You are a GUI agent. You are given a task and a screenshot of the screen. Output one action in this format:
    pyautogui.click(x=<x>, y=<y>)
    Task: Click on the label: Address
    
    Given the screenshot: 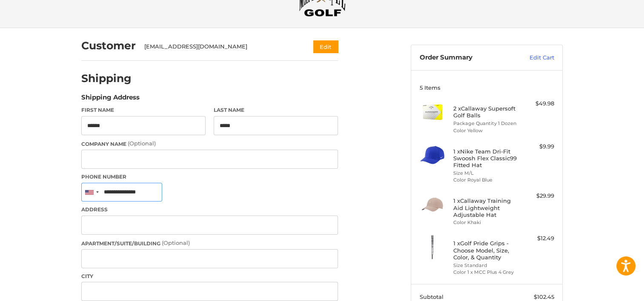 What is the action you would take?
    pyautogui.click(x=209, y=210)
    